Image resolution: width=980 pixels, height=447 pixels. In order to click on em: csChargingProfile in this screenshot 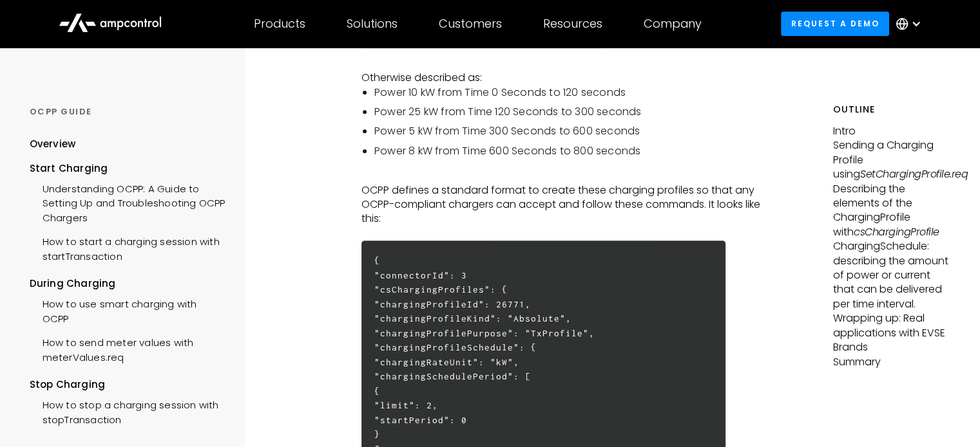, I will do `click(896, 232)`.